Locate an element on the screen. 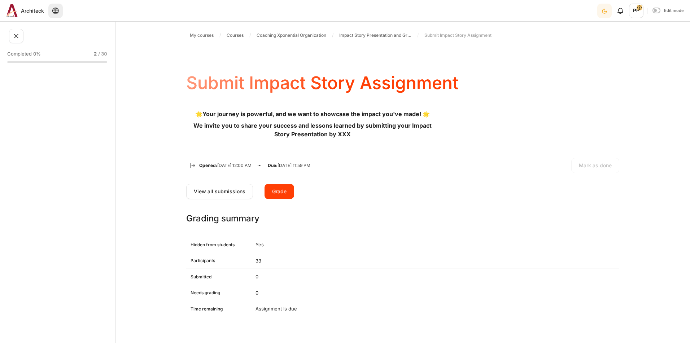 Image resolution: width=690 pixels, height=344 pixels. span: 2 is located at coordinates (95, 54).